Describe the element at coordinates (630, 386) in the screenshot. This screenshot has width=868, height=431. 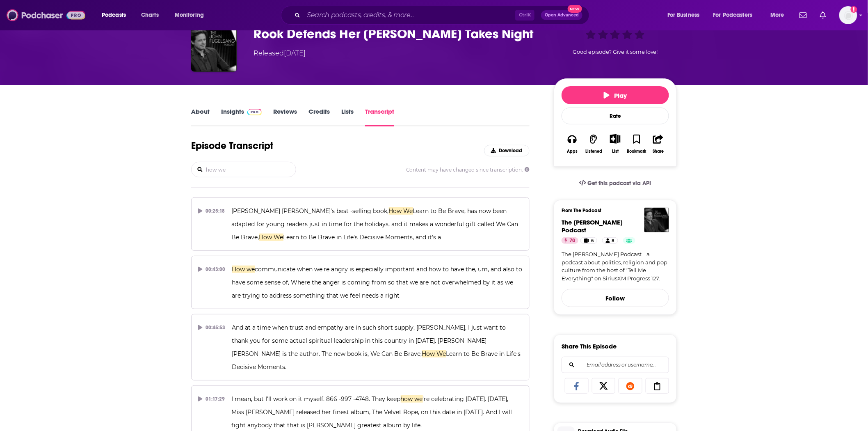
I see `a: Share on Reddit` at that location.